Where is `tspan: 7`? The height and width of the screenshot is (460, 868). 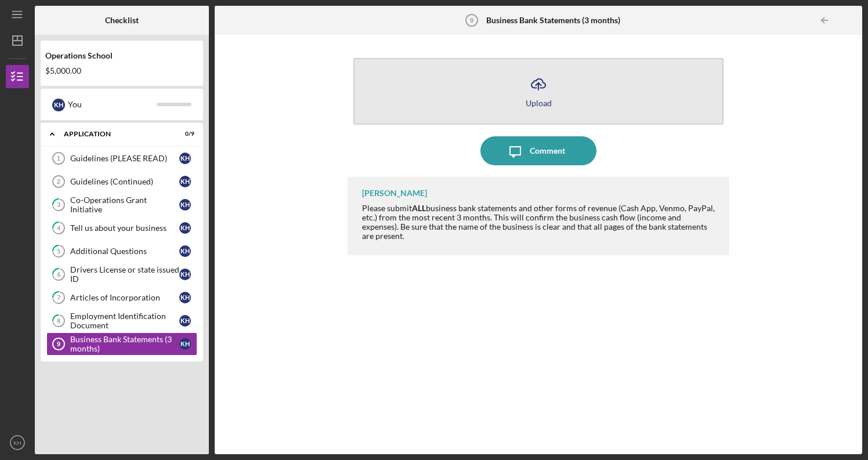 tspan: 7 is located at coordinates (58, 297).